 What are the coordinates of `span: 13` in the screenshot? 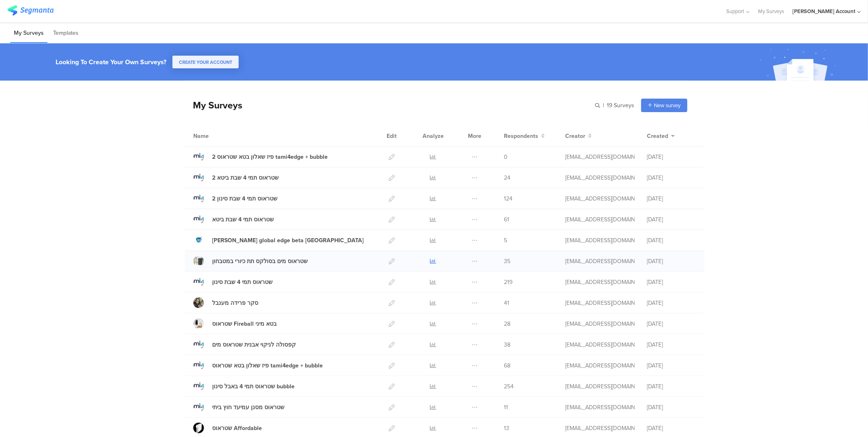 It's located at (506, 427).